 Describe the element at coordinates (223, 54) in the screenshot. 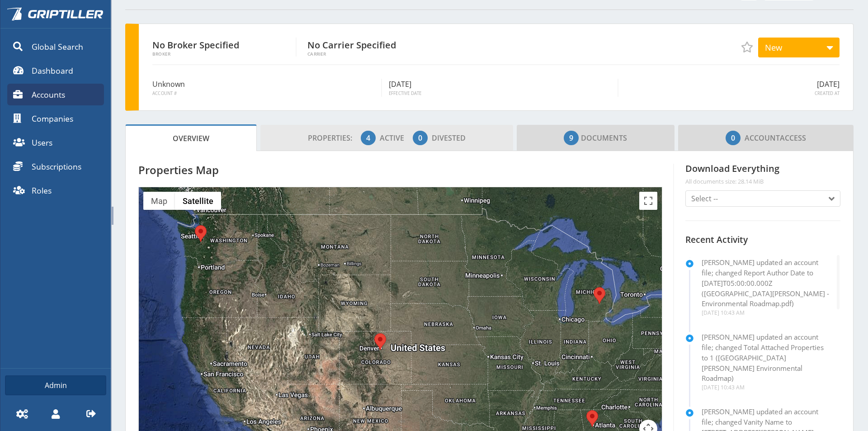

I see `span: Broker` at that location.